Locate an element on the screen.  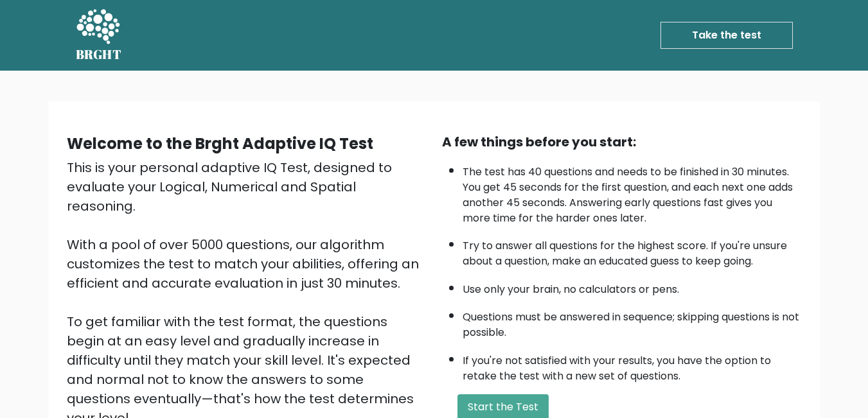
li: The test has 40 questions and needs to be finished in 30 minutes. You get 45 seconds for the firs... is located at coordinates (632, 192).